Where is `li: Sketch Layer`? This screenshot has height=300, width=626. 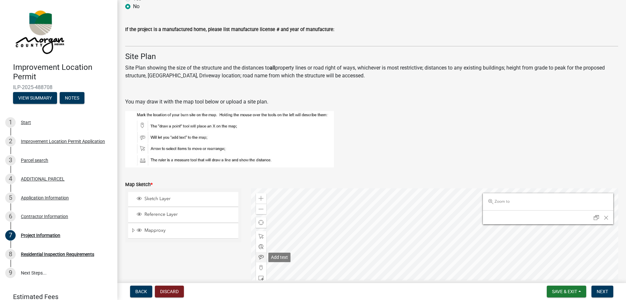 li: Sketch Layer is located at coordinates (183, 199).